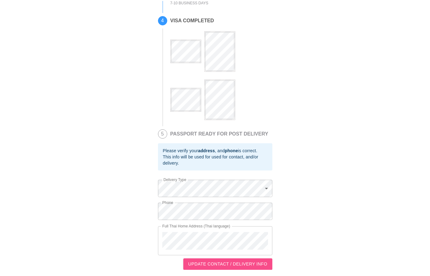 The height and width of the screenshot is (276, 430). Describe the element at coordinates (228, 264) in the screenshot. I see `span: UPDATE CONTACT / DELIVERY INFO` at that location.